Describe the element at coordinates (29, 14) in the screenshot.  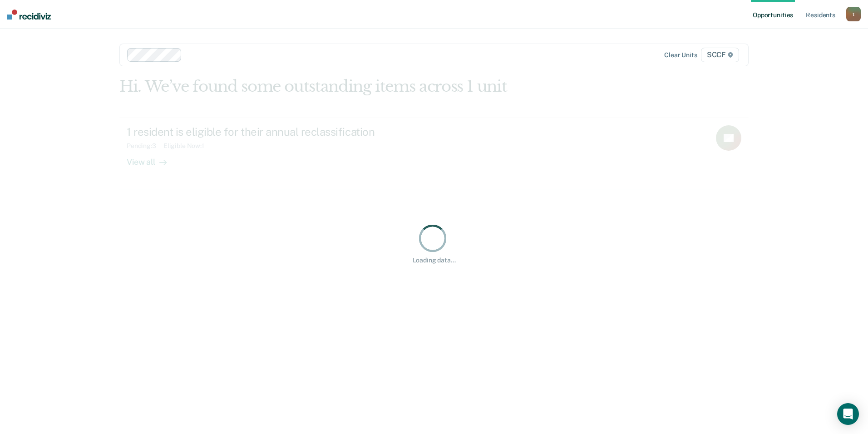
I see `img: Recidiviz` at that location.